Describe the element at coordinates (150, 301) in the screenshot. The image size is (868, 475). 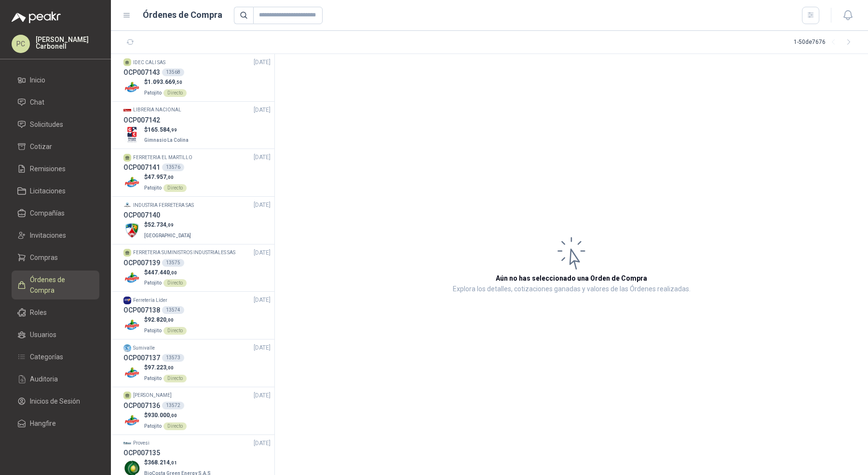
I see `p: Ferretería Líder` at that location.